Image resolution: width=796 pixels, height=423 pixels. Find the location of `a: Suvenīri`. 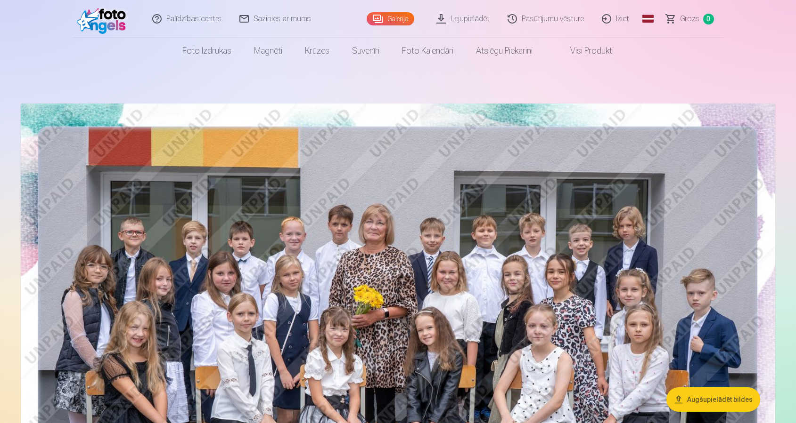

a: Suvenīri is located at coordinates (366, 51).